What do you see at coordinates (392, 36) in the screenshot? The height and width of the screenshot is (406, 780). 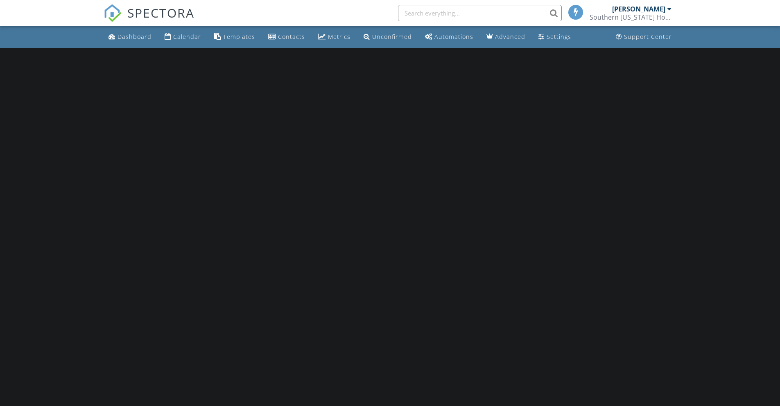 I see `div: Unconfirmed` at bounding box center [392, 36].